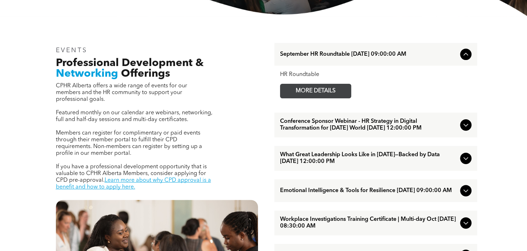 Image resolution: width=527 pixels, height=251 pixels. What do you see at coordinates (129, 63) in the screenshot?
I see `span: Professional Development &` at bounding box center [129, 63].